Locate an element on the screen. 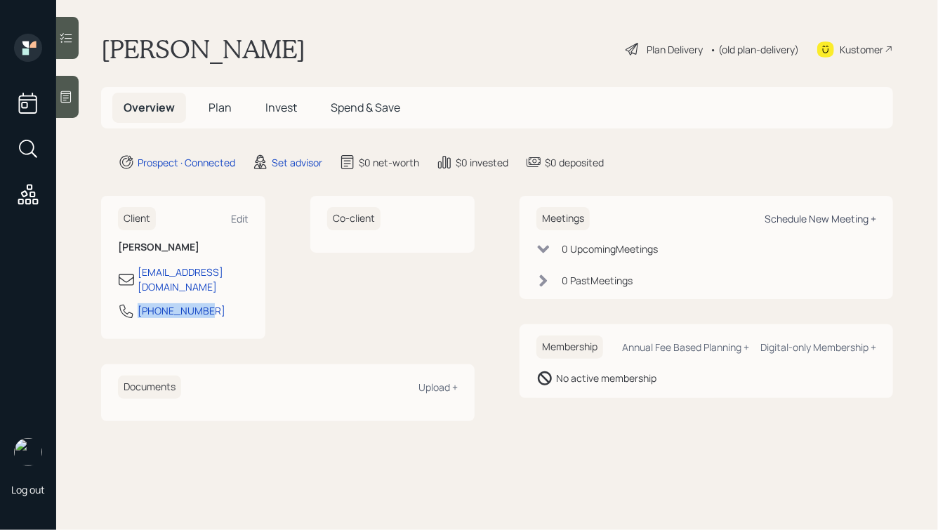  span: Overview is located at coordinates (149, 107).